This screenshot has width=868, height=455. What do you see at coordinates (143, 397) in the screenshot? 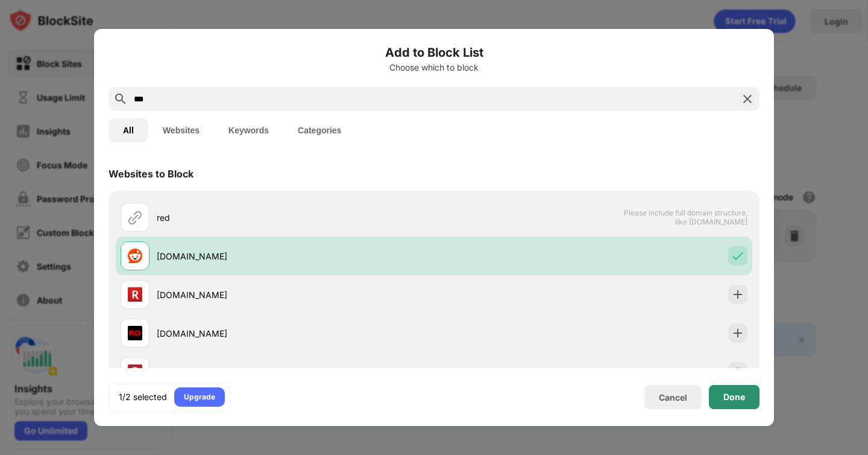
I see `div: 1/2 selected` at bounding box center [143, 397].